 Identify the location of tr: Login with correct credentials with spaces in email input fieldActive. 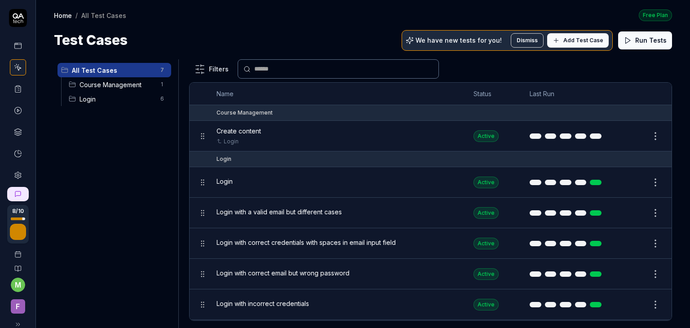
(431, 244).